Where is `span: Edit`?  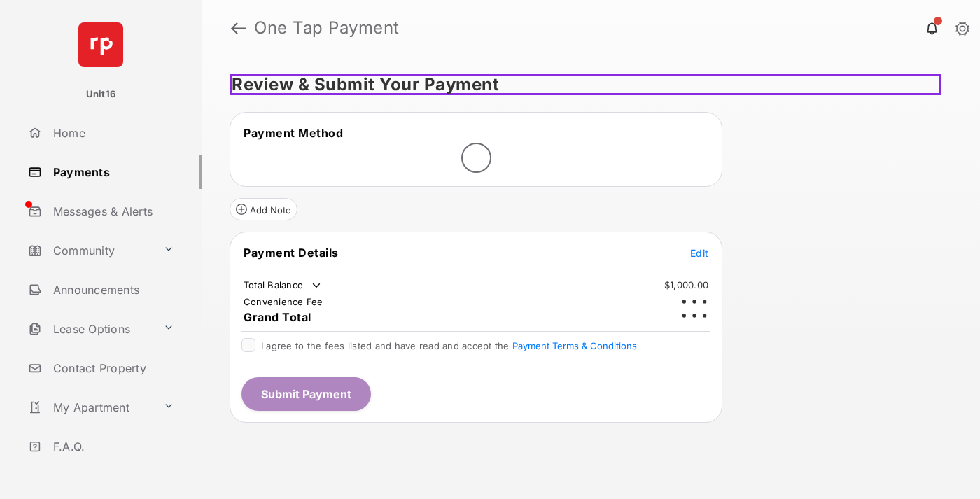
span: Edit is located at coordinates (700, 252).